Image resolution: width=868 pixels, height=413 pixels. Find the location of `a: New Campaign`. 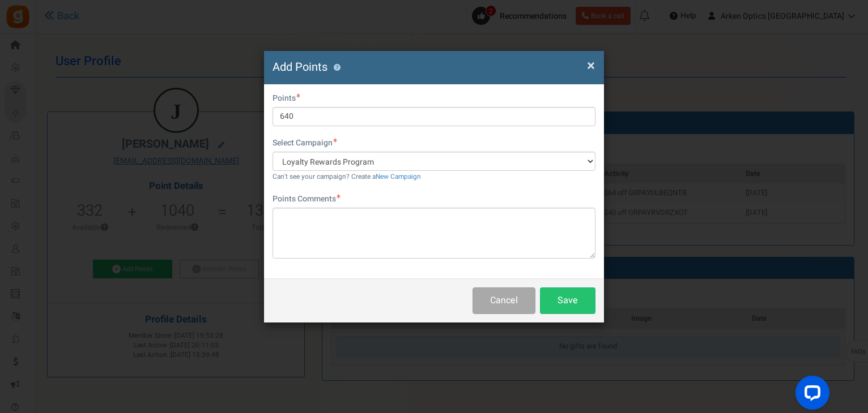

a: New Campaign is located at coordinates (398, 177).